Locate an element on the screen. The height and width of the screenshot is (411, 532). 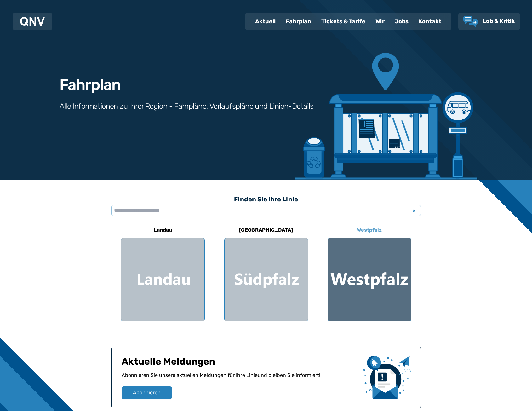
span: Abonnieren is located at coordinates (147, 393).